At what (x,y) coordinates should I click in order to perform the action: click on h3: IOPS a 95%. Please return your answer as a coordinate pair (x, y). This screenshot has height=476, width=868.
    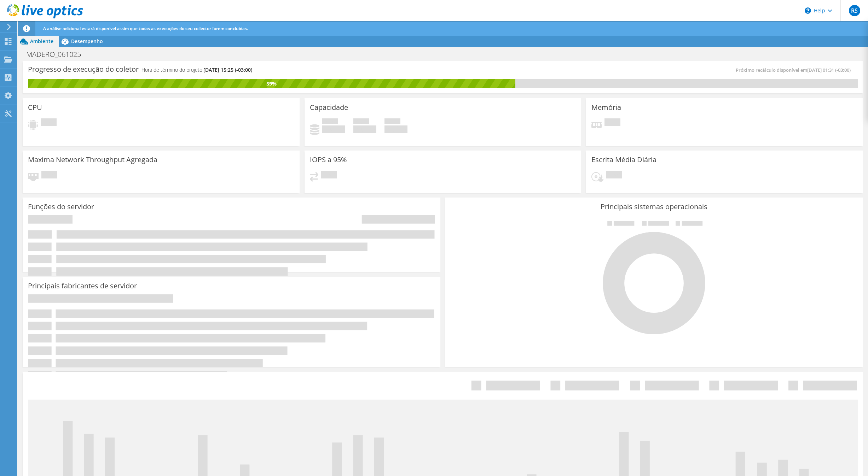
    Looking at the image, I should click on (328, 160).